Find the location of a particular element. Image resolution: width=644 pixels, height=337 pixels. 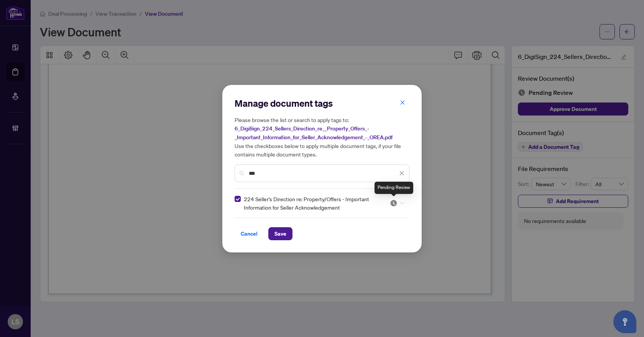

span: 224 Seller's Direction re: Property/Offers - Important Information for Seller Acknowledgement is located at coordinates (312, 203).